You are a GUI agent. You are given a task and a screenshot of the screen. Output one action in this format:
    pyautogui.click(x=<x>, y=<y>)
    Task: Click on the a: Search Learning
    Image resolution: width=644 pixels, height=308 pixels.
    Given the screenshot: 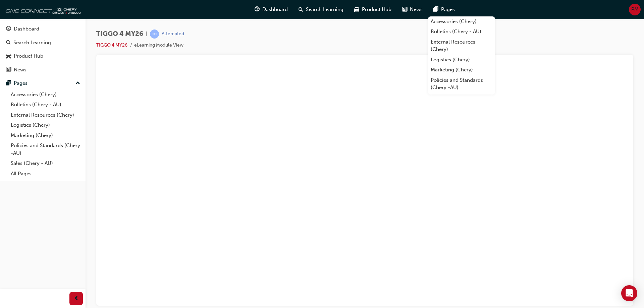 What is the action you would take?
    pyautogui.click(x=42, y=42)
    